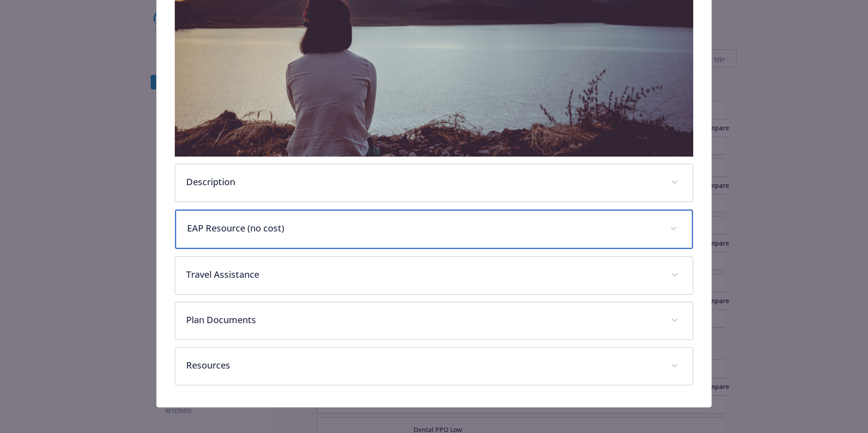 The image size is (868, 433). What do you see at coordinates (434, 366) in the screenshot?
I see `div: Resources` at bounding box center [434, 366].